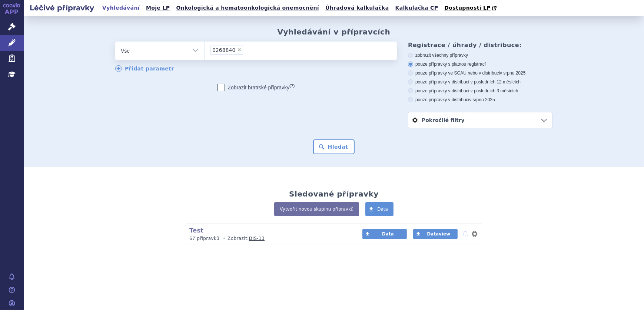 The image size is (644, 310). Describe the element at coordinates (62, 8) in the screenshot. I see `h2: Léčivé přípravky` at that location.